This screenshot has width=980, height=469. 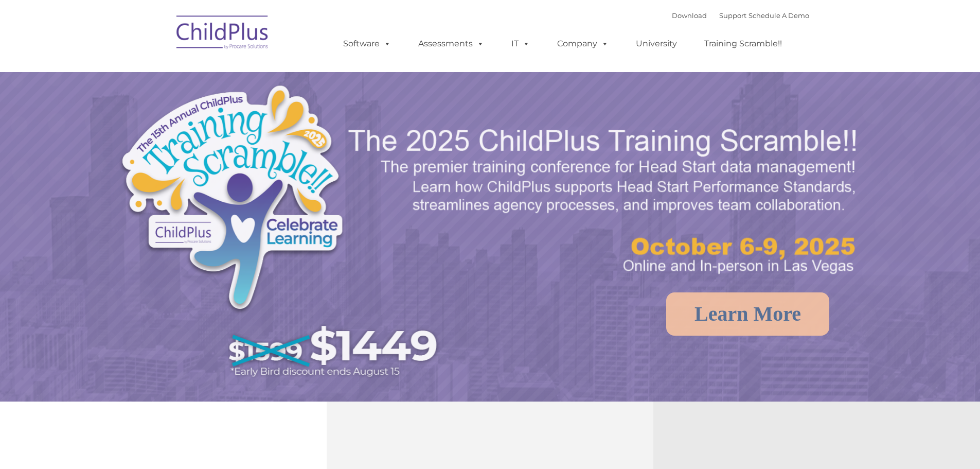 What do you see at coordinates (656, 44) in the screenshot?
I see `a: University` at bounding box center [656, 44].